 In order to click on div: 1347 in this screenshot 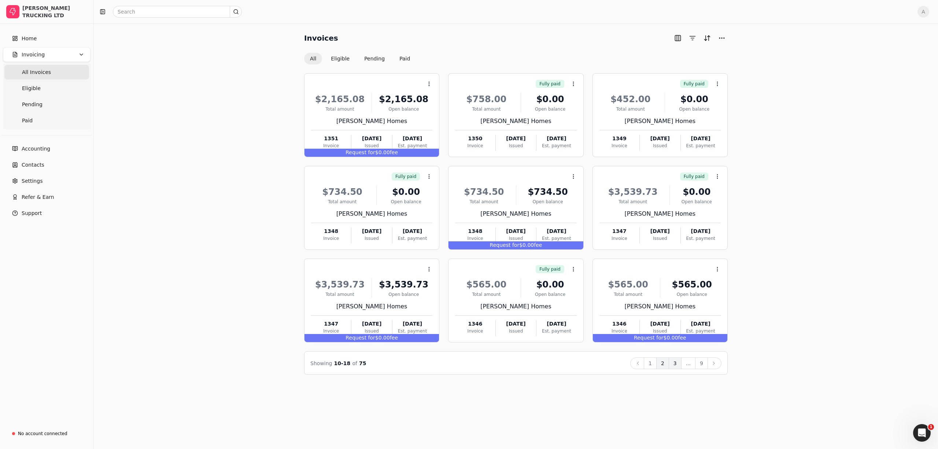, I will do `click(619, 231)`.